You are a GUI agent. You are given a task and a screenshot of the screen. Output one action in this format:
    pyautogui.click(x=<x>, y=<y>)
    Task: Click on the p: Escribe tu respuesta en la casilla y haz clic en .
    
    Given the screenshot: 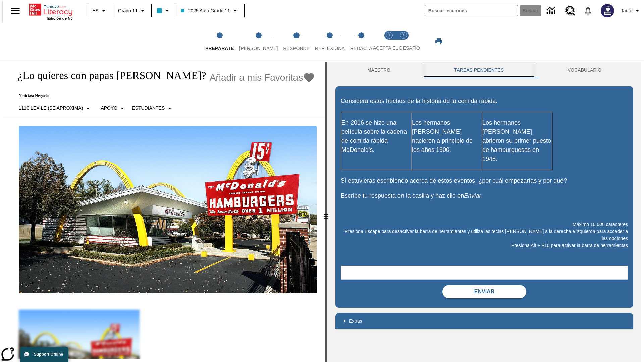 What is the action you would take?
    pyautogui.click(x=484, y=195)
    